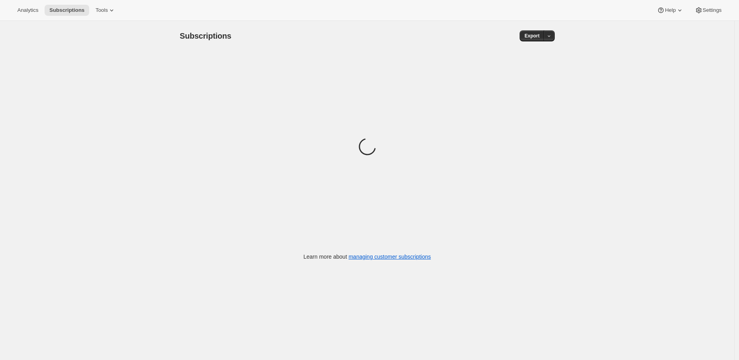 This screenshot has height=360, width=739. I want to click on button: Export, so click(532, 36).